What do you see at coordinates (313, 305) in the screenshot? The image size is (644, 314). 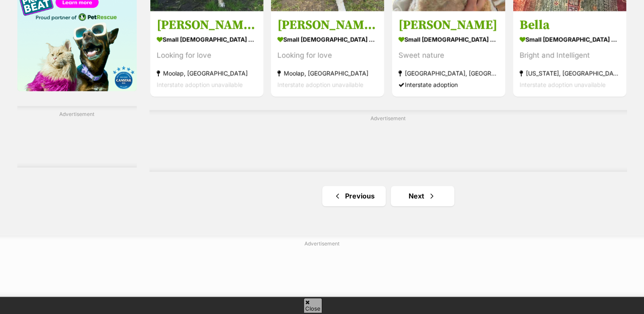 I see `span: Close` at bounding box center [313, 305].